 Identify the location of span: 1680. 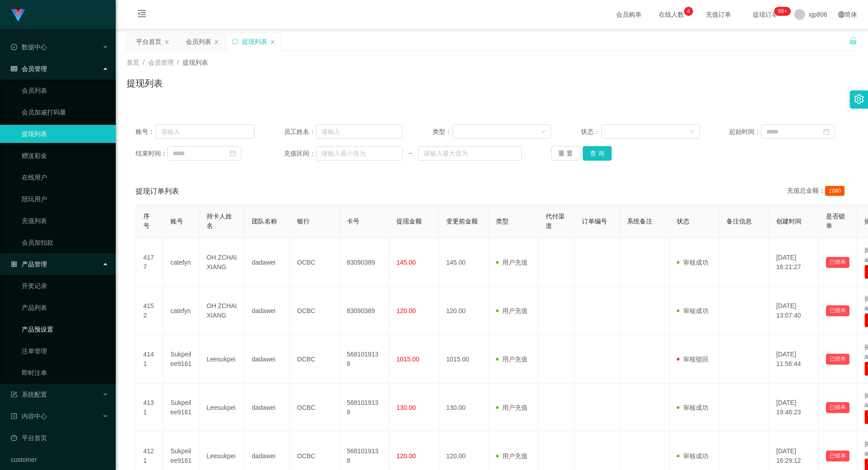
(835, 191).